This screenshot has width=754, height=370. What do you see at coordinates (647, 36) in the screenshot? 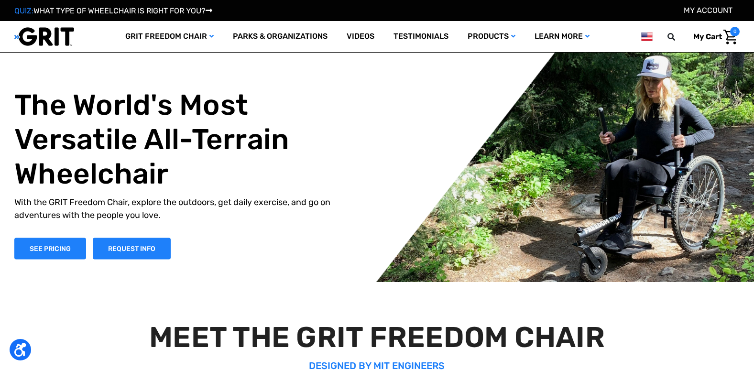
I see `img: us.png` at bounding box center [647, 36].